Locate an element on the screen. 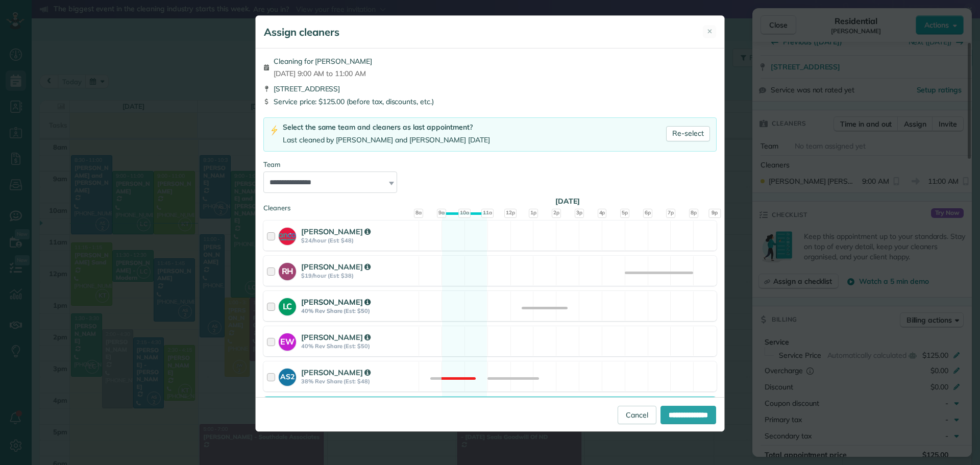 This screenshot has width=980, height=465. div: Service price: $125.00 (before tax, discounts, etc.) is located at coordinates (490, 101).